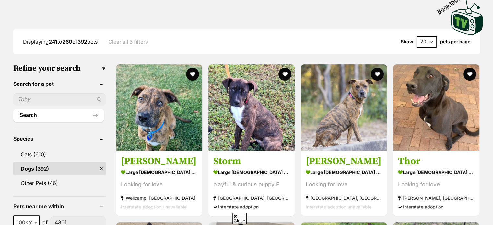  I want to click on button: Search, so click(59, 115).